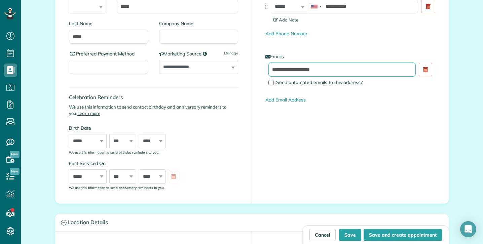 The height and width of the screenshot is (244, 483). I want to click on sub: We use this information to send anniversary reminders to you., so click(117, 188).